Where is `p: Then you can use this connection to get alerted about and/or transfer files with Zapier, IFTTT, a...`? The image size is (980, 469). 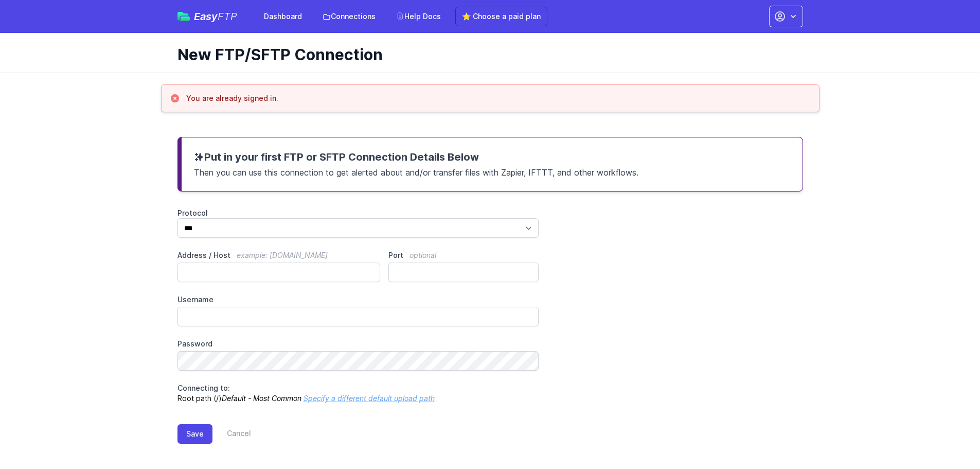
p: Then you can use this connection to get alerted about and/or transfer files with Zapier, IFTTT, a... is located at coordinates (492, 171).